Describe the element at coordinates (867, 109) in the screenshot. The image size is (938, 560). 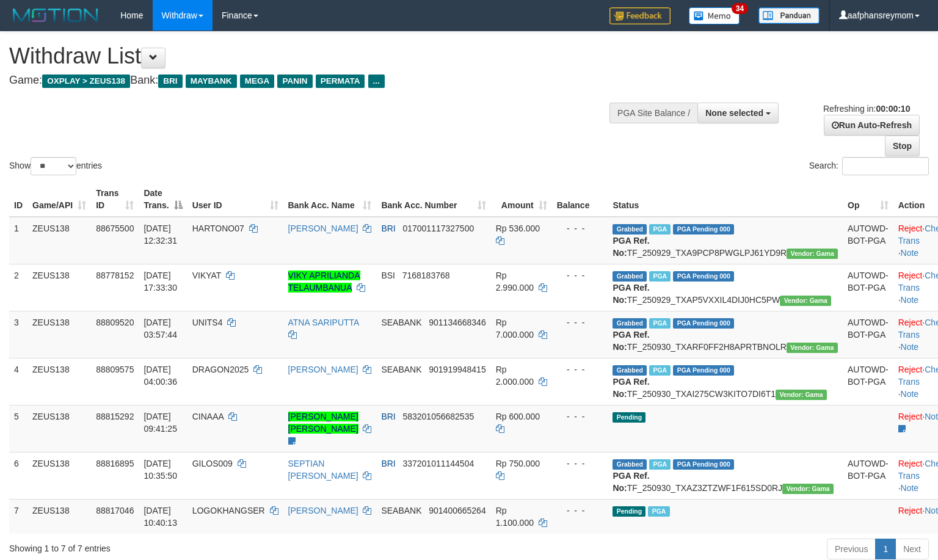
I see `span: Refreshing in:` at that location.